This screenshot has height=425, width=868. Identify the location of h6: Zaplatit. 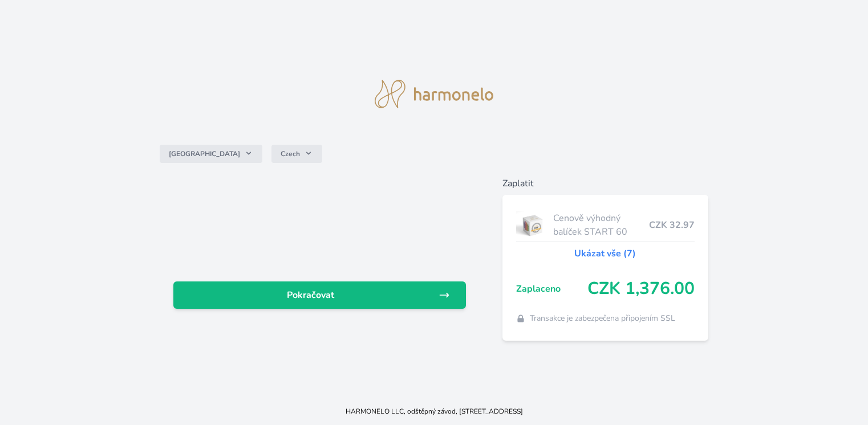
(606, 184).